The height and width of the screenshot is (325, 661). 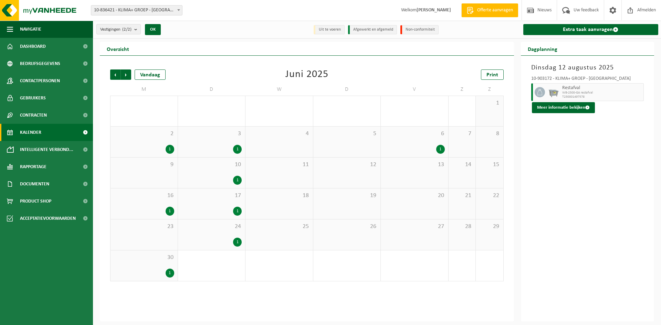 What do you see at coordinates (144, 196) in the screenshot?
I see `span: 16` at bounding box center [144, 196].